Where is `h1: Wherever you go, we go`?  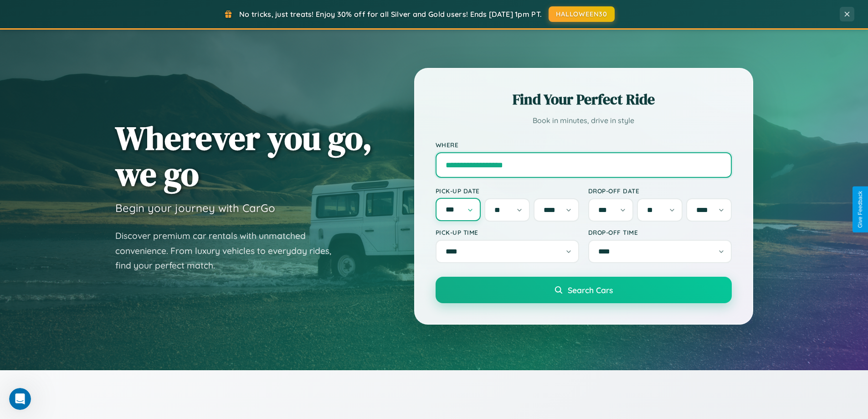 h1: Wherever you go, we go is located at coordinates (244, 156).